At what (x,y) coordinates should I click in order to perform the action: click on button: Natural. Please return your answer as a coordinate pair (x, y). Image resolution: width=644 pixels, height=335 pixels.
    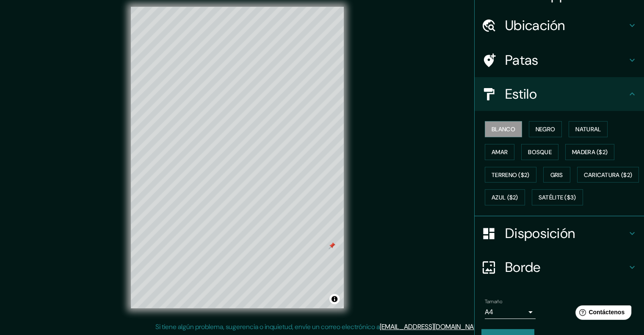
    Looking at the image, I should click on (588, 130).